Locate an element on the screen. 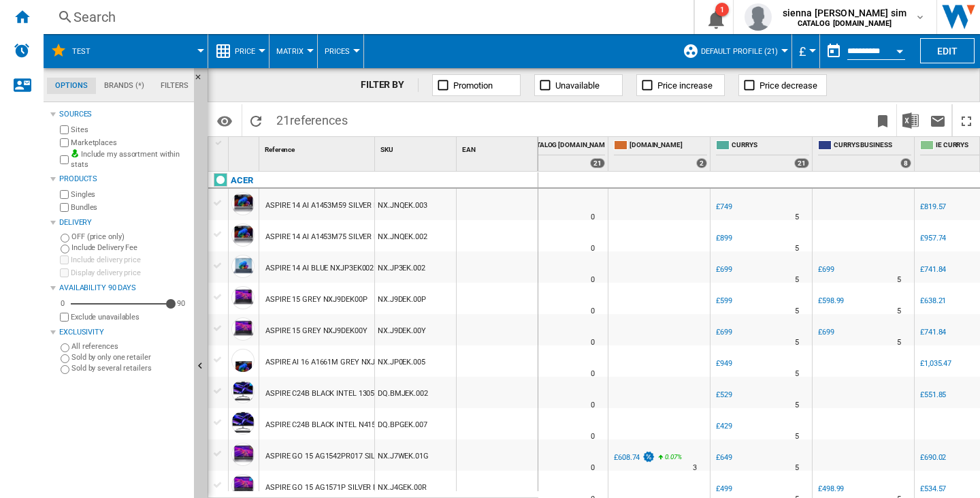 This screenshot has height=498, width=980. div: NX.JNQEK.002 is located at coordinates (415, 236).